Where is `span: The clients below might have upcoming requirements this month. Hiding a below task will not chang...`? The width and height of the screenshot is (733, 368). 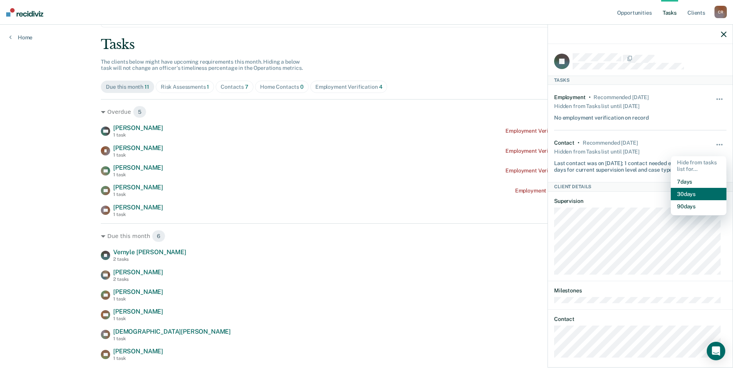
span: The clients below might have upcoming requirements this month. Hiding a below task will not chang... is located at coordinates (202, 65).